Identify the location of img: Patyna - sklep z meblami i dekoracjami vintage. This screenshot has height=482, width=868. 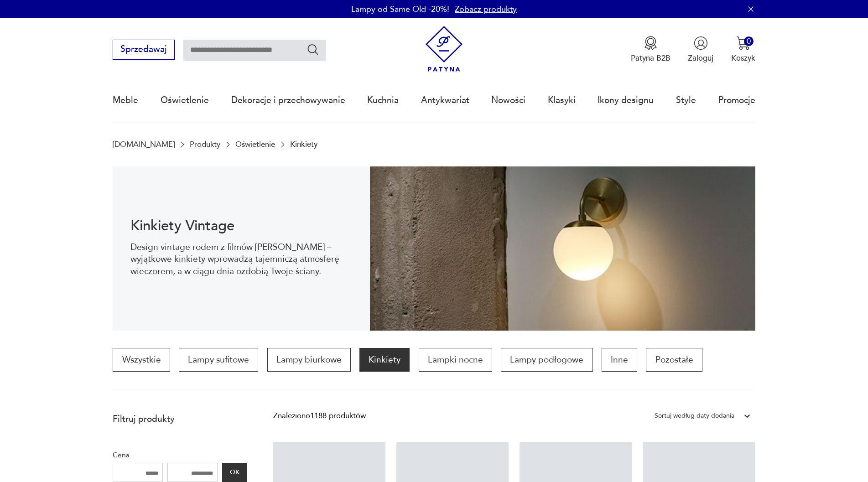
(444, 49).